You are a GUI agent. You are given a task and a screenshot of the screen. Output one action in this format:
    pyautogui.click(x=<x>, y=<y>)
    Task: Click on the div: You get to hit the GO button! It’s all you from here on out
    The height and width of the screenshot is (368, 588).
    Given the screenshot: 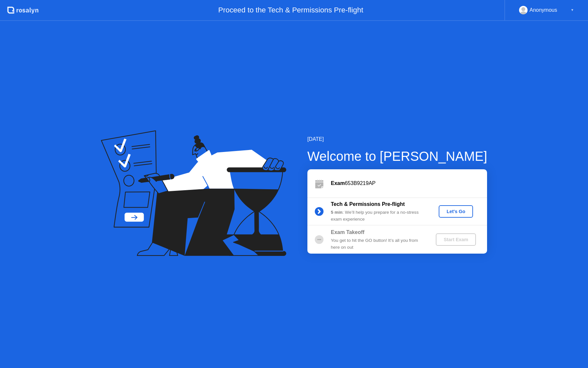 What is the action you would take?
    pyautogui.click(x=378, y=244)
    